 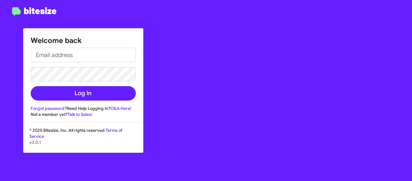 I want to click on a: Click Here!, so click(x=121, y=109).